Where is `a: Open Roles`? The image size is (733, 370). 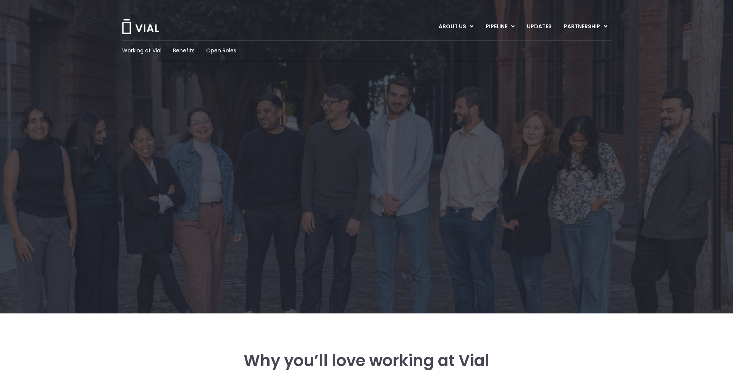 a: Open Roles is located at coordinates (221, 50).